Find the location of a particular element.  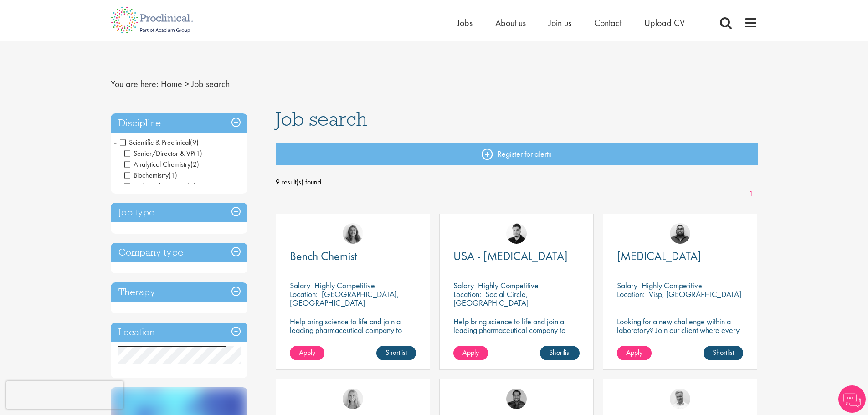

a: Upload CV is located at coordinates (664, 23).